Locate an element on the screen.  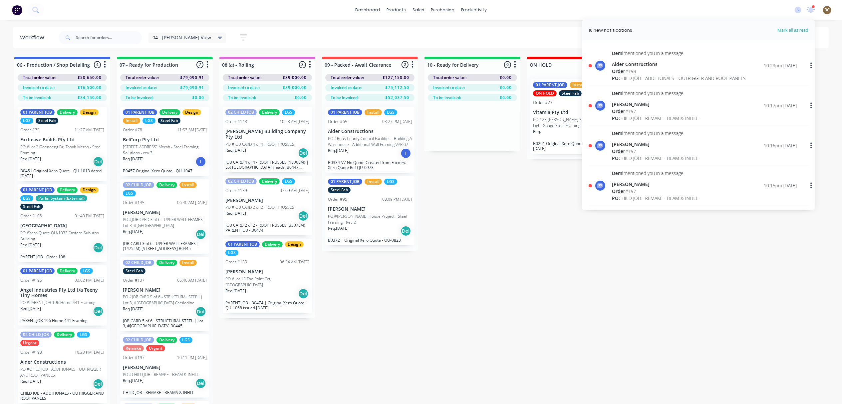
div: Order #137 is located at coordinates (134, 280).